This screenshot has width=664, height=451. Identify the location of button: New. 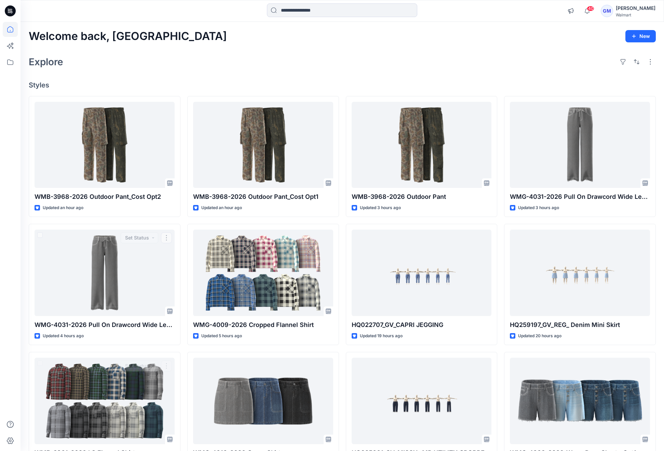
(640, 36).